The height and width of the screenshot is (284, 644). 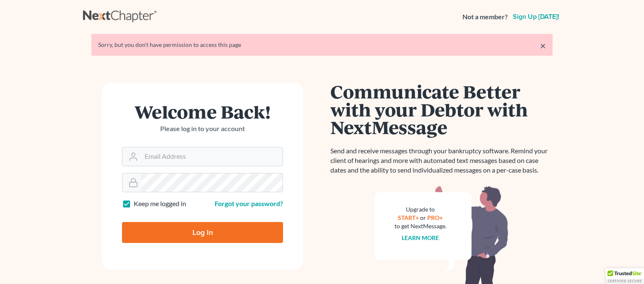 What do you see at coordinates (409, 218) in the screenshot?
I see `a: START+` at bounding box center [409, 218].